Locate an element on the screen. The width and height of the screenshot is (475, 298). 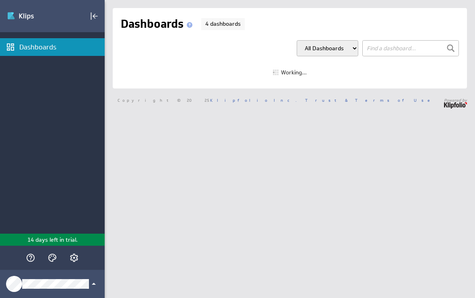
svg: Account and settings is located at coordinates (74, 258).